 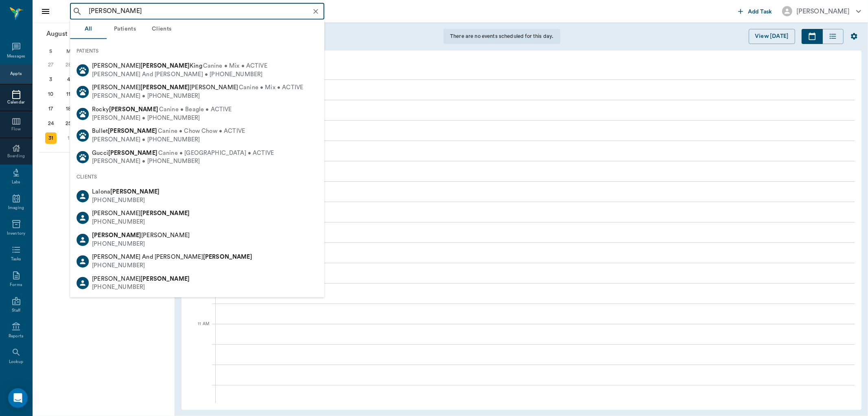 What do you see at coordinates (195, 110) in the screenshot?
I see `span: Canine • Beagle • ACTIVE` at bounding box center [195, 110].